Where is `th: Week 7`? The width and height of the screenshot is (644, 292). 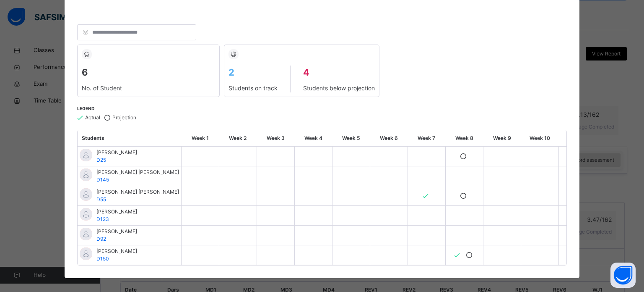 th: Week 7 is located at coordinates (426, 138).